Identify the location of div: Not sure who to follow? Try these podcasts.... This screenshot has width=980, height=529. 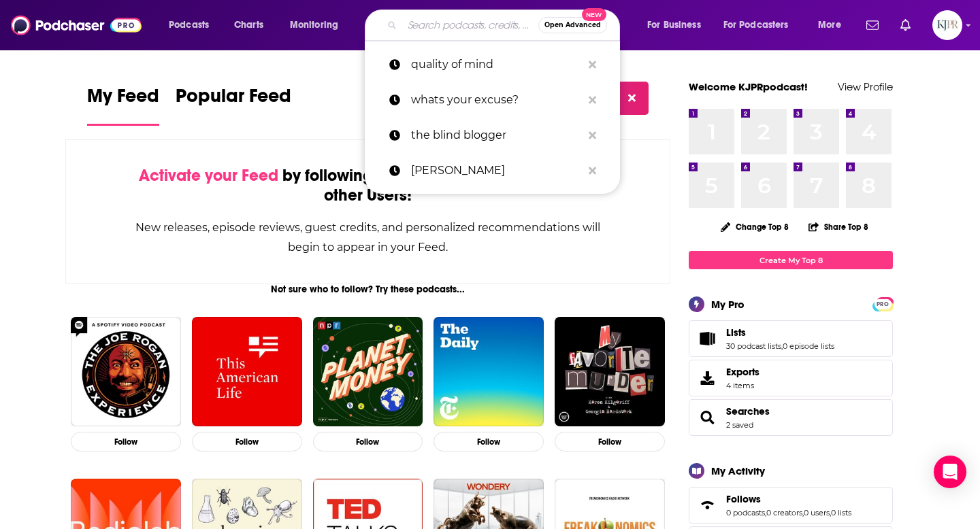
(367, 289).